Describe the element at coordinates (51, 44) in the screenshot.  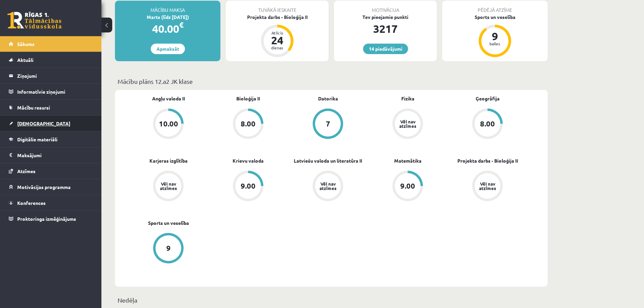
I see `a: Sākums` at that location.